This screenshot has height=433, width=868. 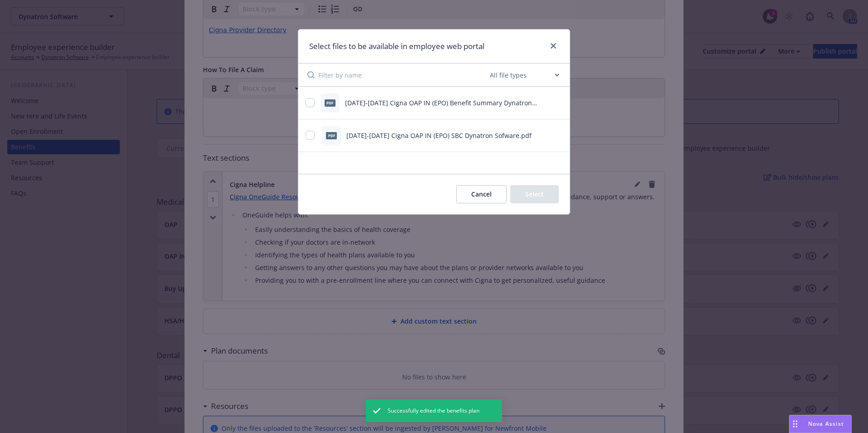 What do you see at coordinates (481, 194) in the screenshot?
I see `button: Cancel` at bounding box center [481, 194].